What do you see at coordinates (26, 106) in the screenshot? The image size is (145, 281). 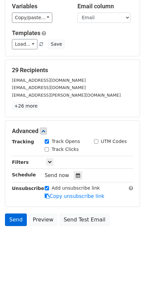 I see `a: +26 more` at bounding box center [26, 106].